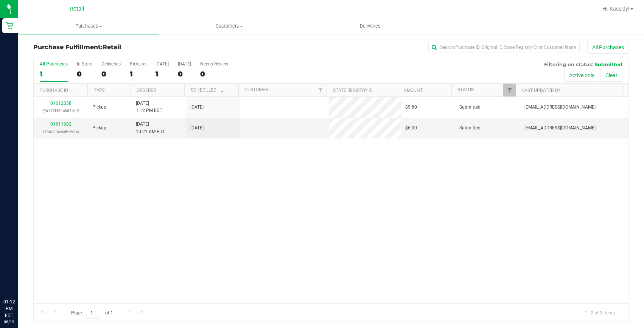 The height and width of the screenshot is (328, 644). Describe the element at coordinates (230, 26) in the screenshot. I see `a: Customers` at that location.